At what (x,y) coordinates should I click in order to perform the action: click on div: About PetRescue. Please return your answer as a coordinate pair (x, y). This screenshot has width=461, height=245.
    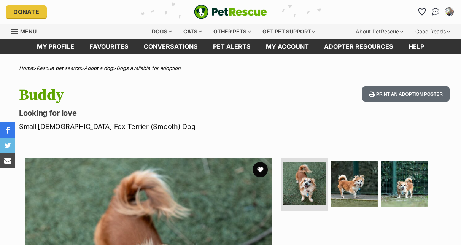
    Looking at the image, I should click on (379, 32).